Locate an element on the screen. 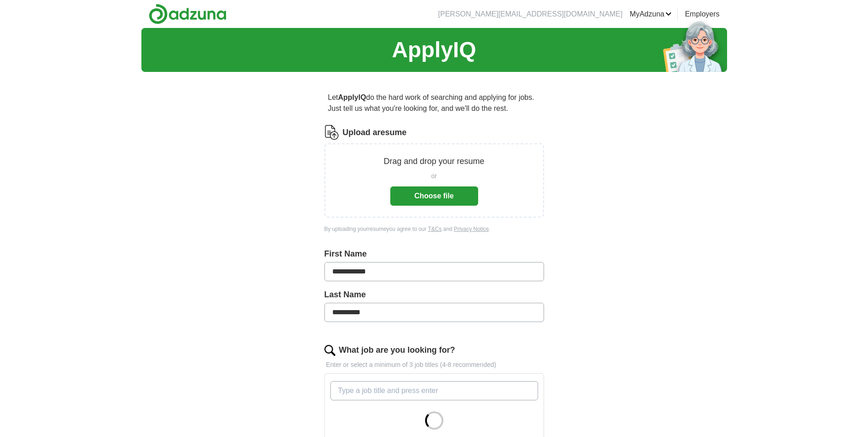 This screenshot has width=868, height=437. img: Adzuna logo is located at coordinates (188, 14).